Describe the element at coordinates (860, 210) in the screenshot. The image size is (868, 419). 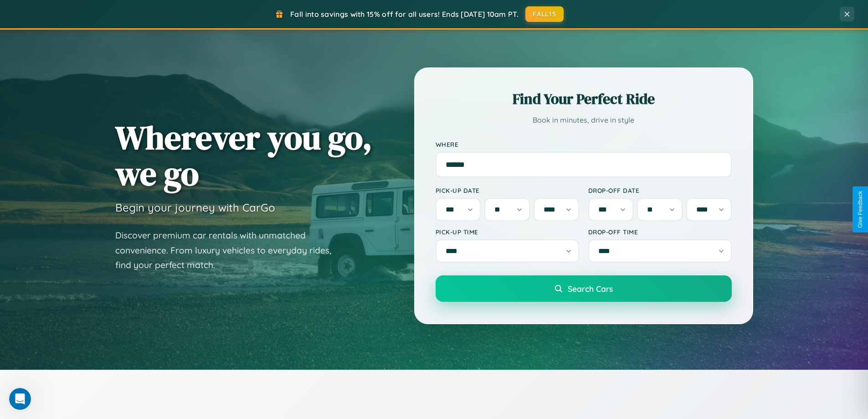
I see `div: Give Feedback` at that location.